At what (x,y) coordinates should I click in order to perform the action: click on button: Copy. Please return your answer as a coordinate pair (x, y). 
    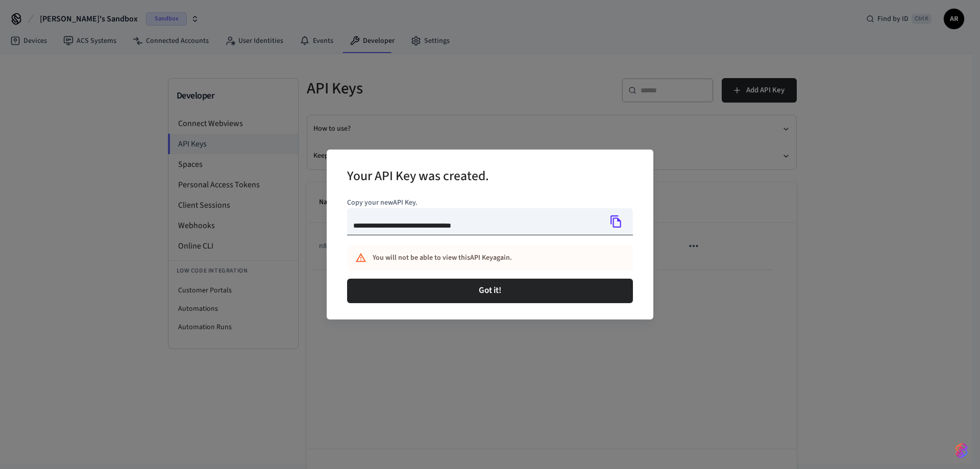
    Looking at the image, I should click on (616, 221).